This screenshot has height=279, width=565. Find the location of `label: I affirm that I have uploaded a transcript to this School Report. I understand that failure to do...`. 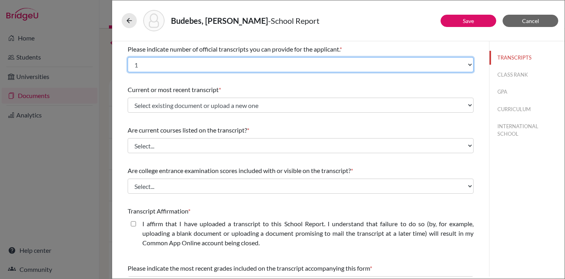

label: I affirm that I have uploaded a transcript to this School Report. I understand that failure to do... is located at coordinates (308, 234).